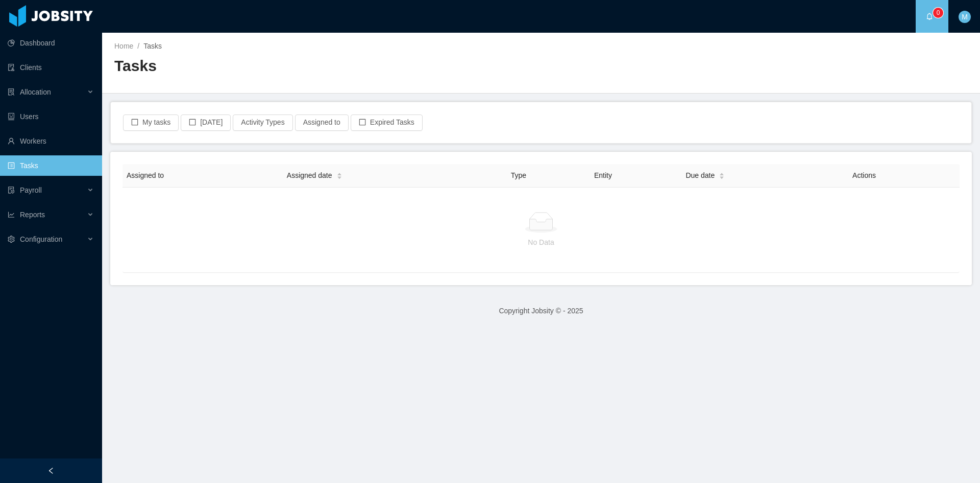  What do you see at coordinates (11, 239) in the screenshot?
I see `i: icon: setting` at bounding box center [11, 239].